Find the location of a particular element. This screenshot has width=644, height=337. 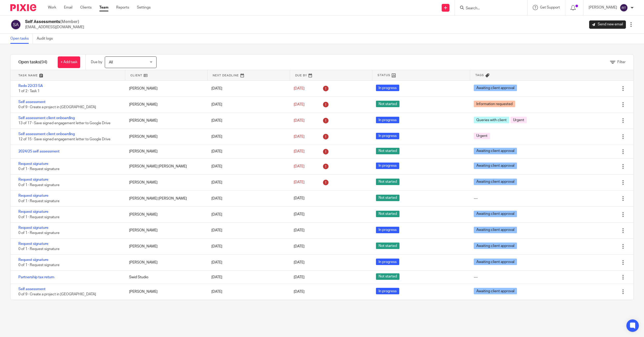

div: Swid Studio is located at coordinates (165, 277).